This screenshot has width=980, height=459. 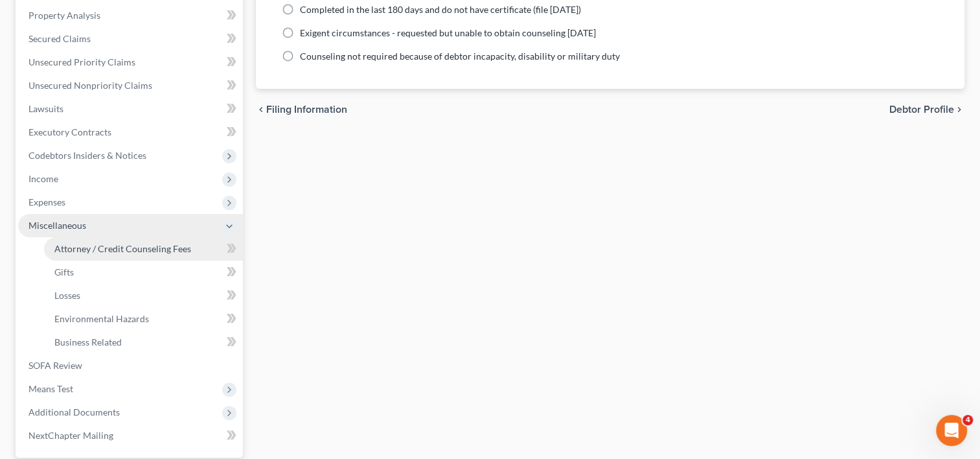 I want to click on i: chevron_right, so click(x=960, y=109).